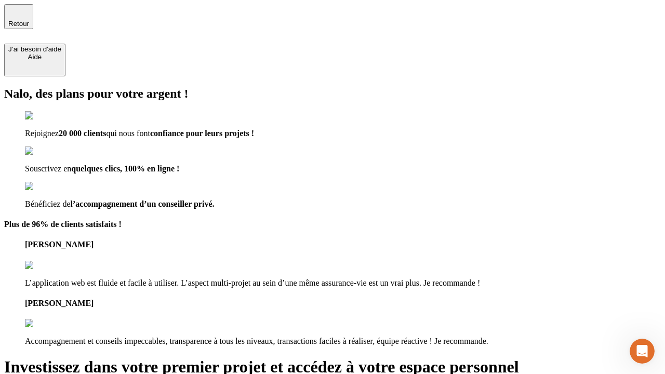  Describe the element at coordinates (19, 23) in the screenshot. I see `span: Retour` at that location.